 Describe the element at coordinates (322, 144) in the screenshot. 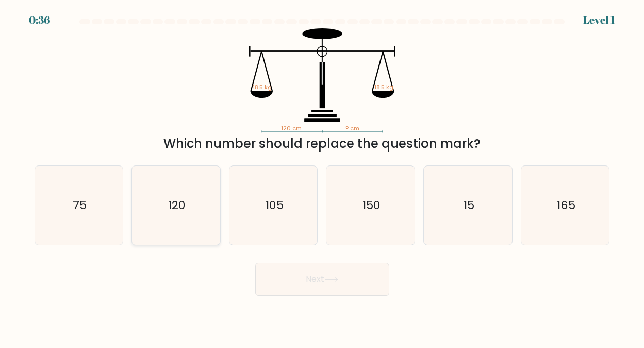

I see `div: Which number should replace the question mark?` at that location.